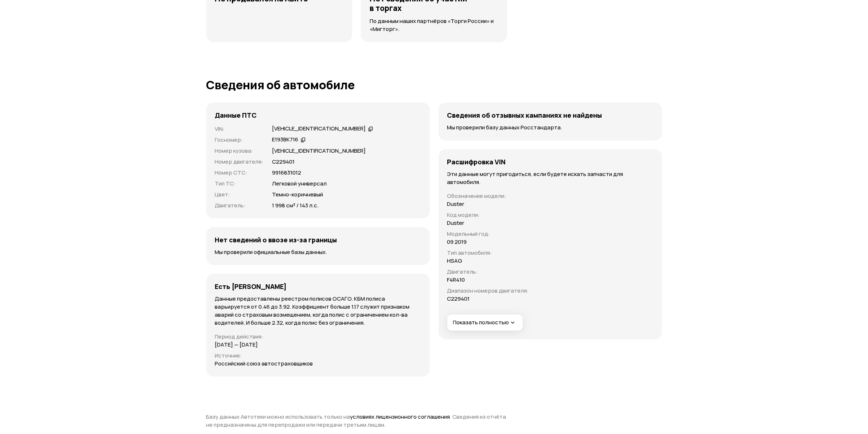 Image resolution: width=868 pixels, height=434 pixels. What do you see at coordinates (485, 322) in the screenshot?
I see `span: Показать полностью` at bounding box center [485, 322].